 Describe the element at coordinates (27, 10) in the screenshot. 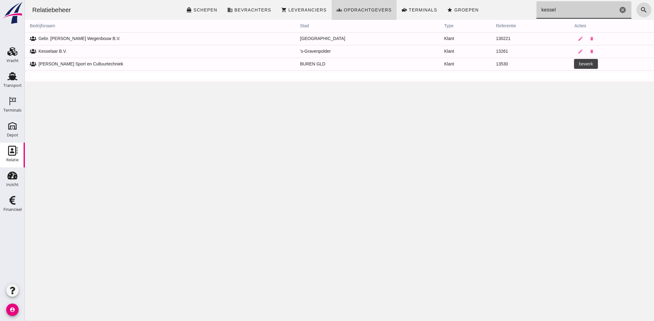

I see `div: Relatiebeheer` at that location.